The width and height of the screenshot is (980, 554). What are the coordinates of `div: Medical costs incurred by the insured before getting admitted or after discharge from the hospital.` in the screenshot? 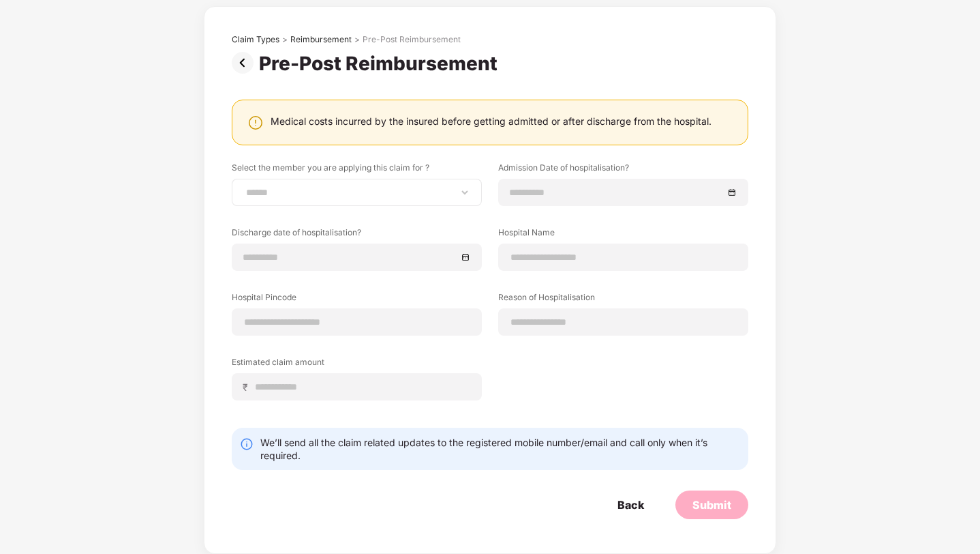 It's located at (490, 121).